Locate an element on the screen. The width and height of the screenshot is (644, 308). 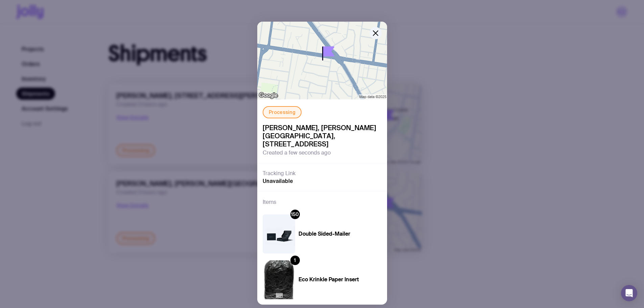
div: Open Intercom Messenger is located at coordinates (629, 293).